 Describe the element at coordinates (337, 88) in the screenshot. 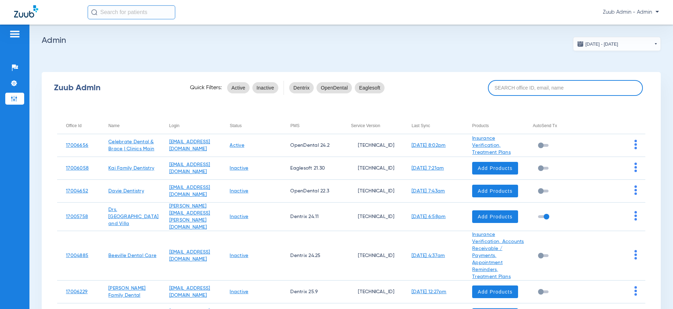

I see `mat-chip-listbox: pms-filters` at that location.